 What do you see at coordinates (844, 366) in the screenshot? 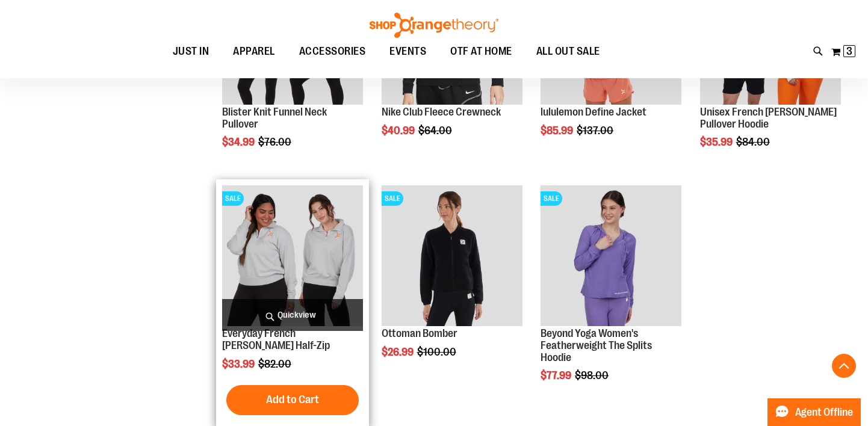
I see `button: Back To Top` at bounding box center [844, 366].